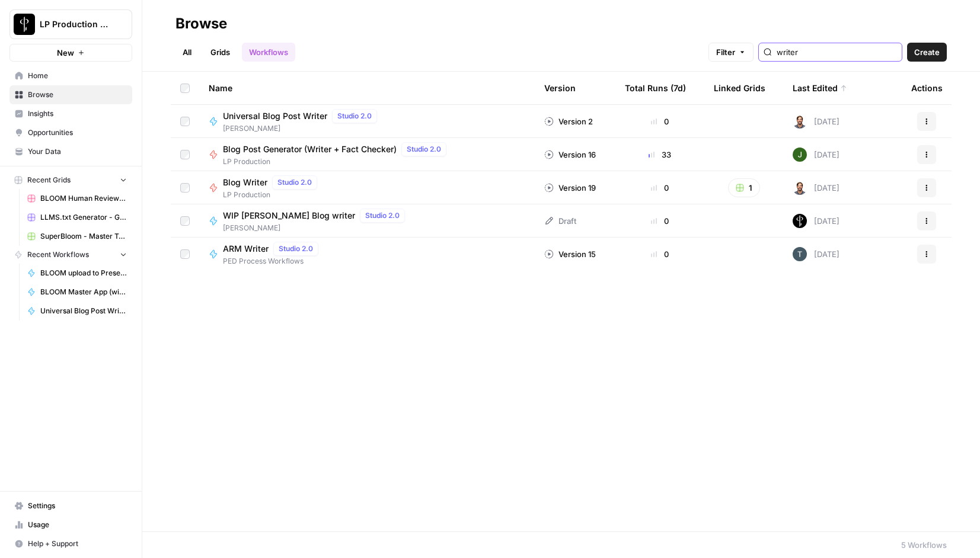 The height and width of the screenshot is (558, 980). Describe the element at coordinates (71, 180) in the screenshot. I see `button: Recent Grids` at that location.